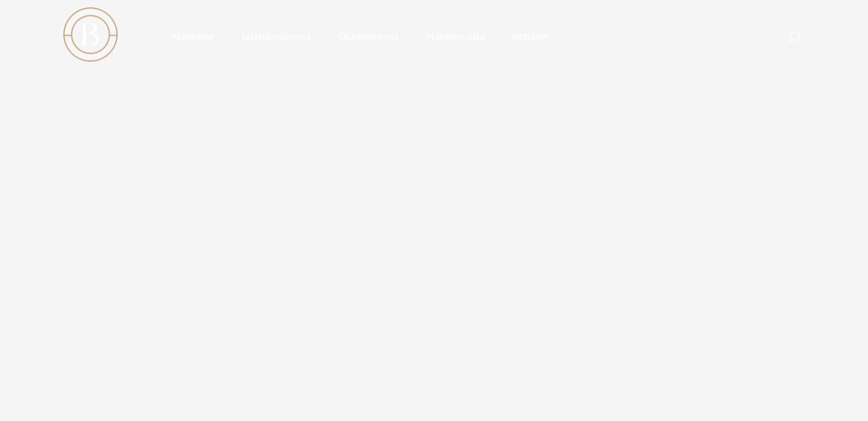 This screenshot has width=868, height=421. What do you see at coordinates (531, 36) in the screenshot?
I see `a: İletişim` at bounding box center [531, 36].